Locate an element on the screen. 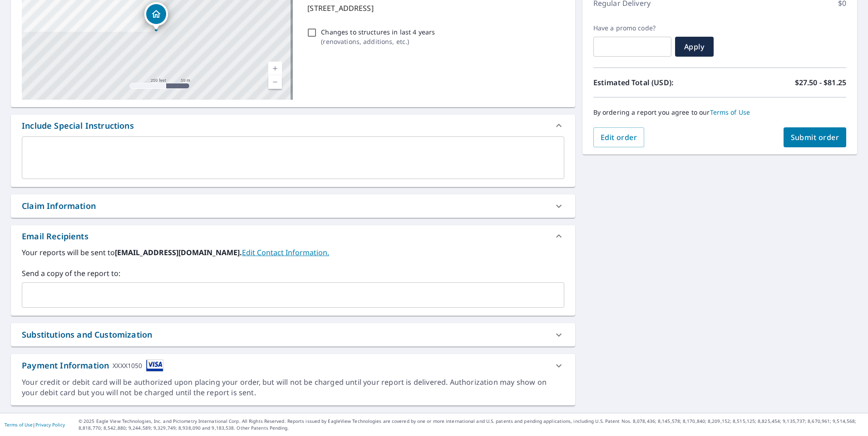 This screenshot has width=868, height=436. div: Payment InformationXXXX1050cardImage is located at coordinates (293, 365).